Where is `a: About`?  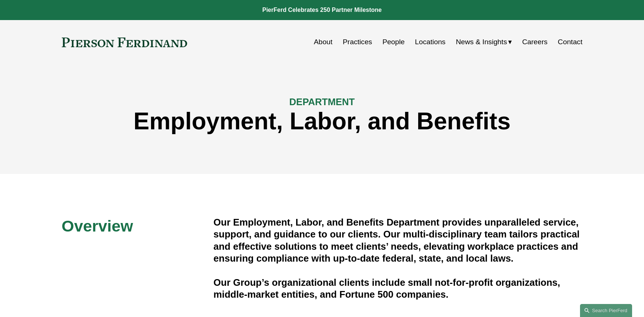 a: About is located at coordinates (323, 42).